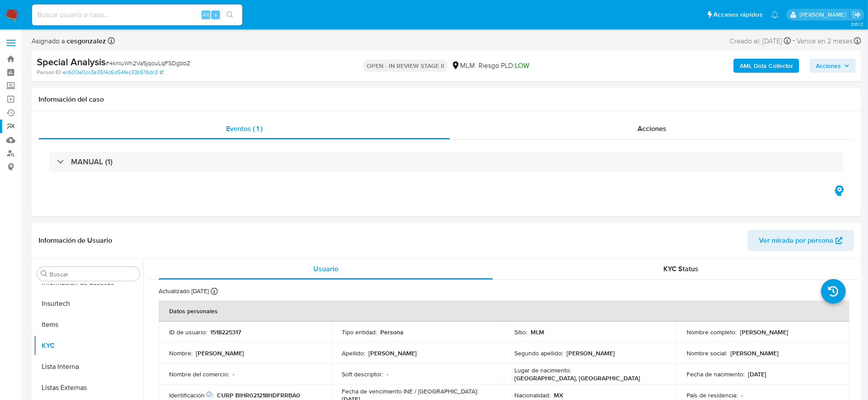 The height and width of the screenshot is (400, 868). I want to click on a: Salir, so click(857, 15).